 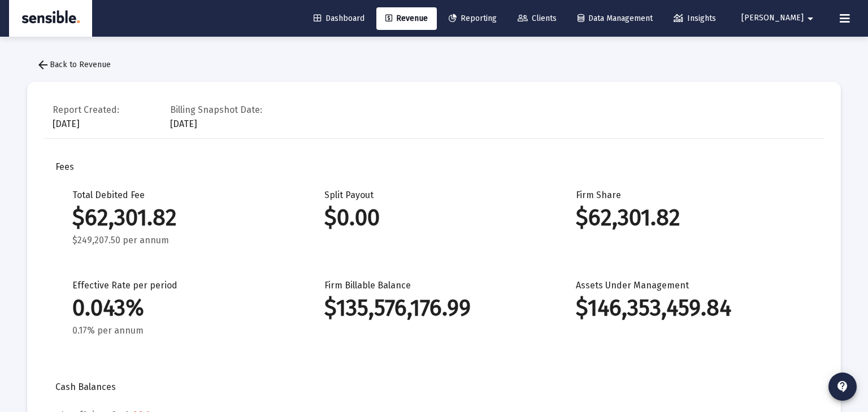 What do you see at coordinates (407, 18) in the screenshot?
I see `a: Revenue` at bounding box center [407, 18].